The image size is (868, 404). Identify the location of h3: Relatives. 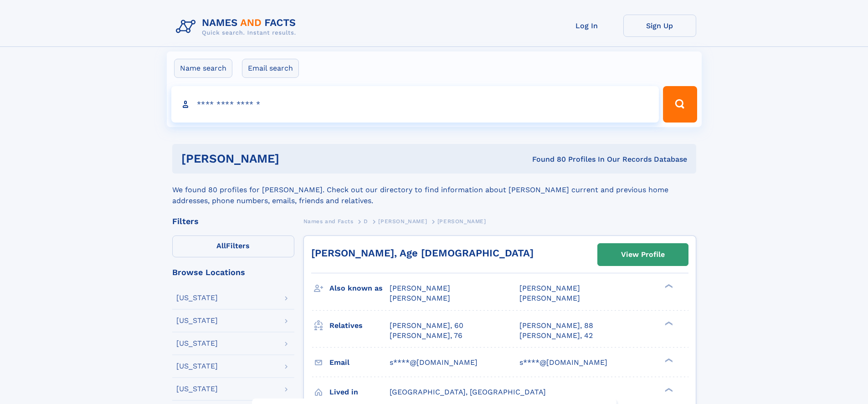
(360, 326).